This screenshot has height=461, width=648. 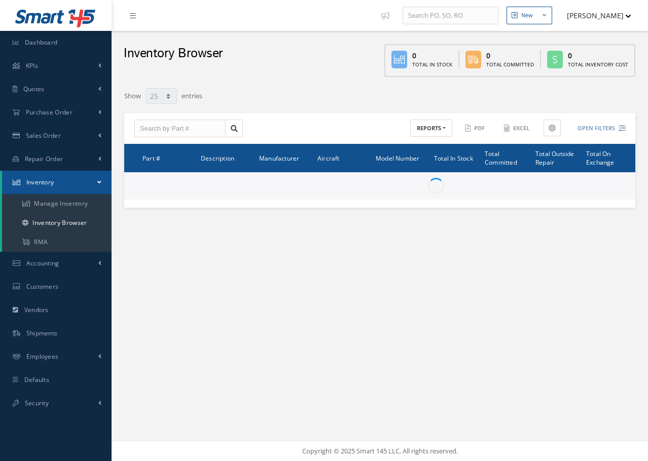 I want to click on button: Open Filters, so click(x=597, y=128).